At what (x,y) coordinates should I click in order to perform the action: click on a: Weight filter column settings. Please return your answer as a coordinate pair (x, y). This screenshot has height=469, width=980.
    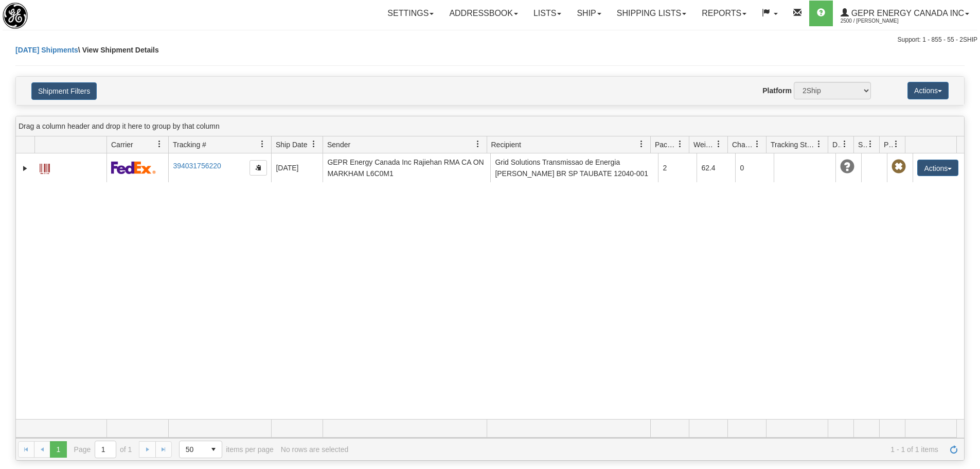
    Looking at the image, I should click on (719, 144).